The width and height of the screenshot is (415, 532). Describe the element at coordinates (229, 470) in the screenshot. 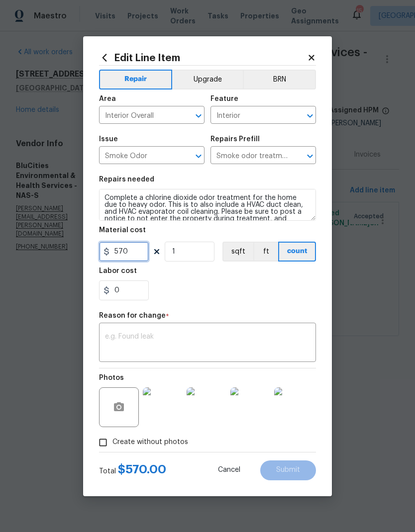

I see `button: Cancel` at that location.